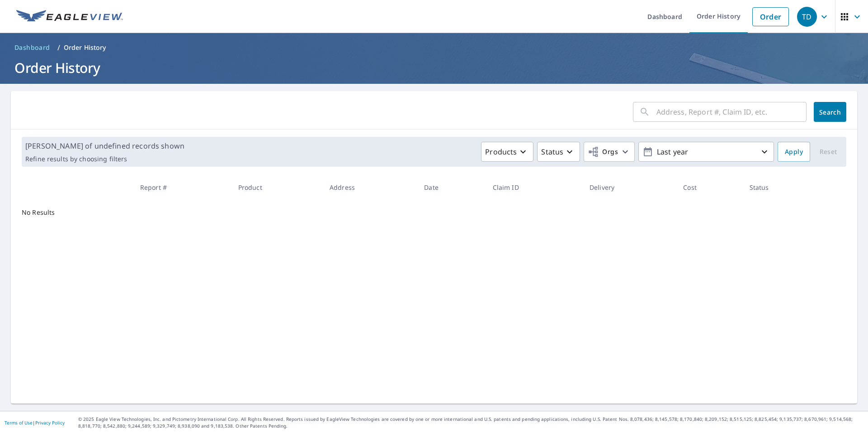 The width and height of the screenshot is (868, 434). I want to click on p: © 2025 Eagle View Technologies, Inc. and Pictometry International Corp. All Rights Reserved. Repo..., so click(471, 422).